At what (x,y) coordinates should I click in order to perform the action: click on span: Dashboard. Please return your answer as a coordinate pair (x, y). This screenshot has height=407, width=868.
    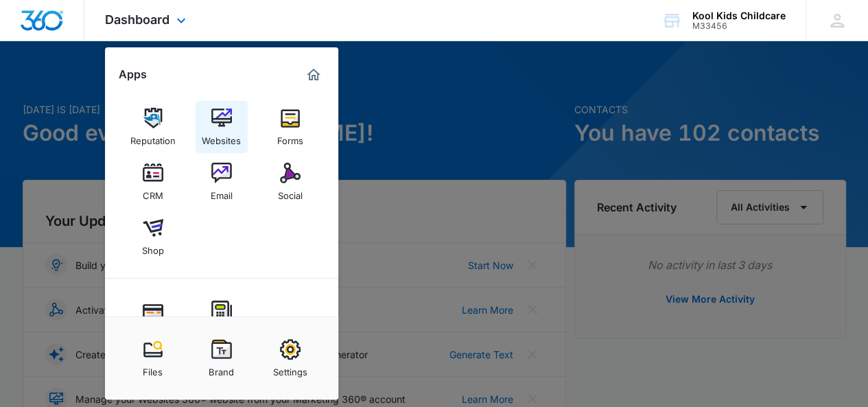
    Looking at the image, I should click on (137, 19).